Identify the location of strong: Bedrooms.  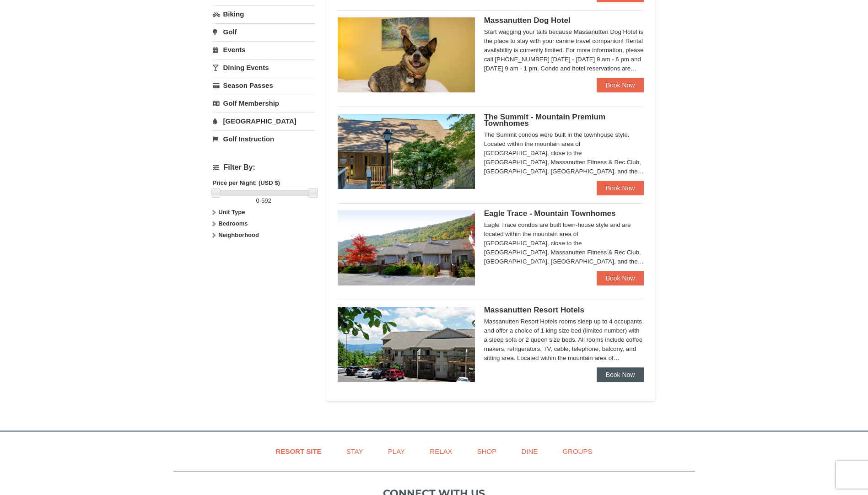
(233, 223).